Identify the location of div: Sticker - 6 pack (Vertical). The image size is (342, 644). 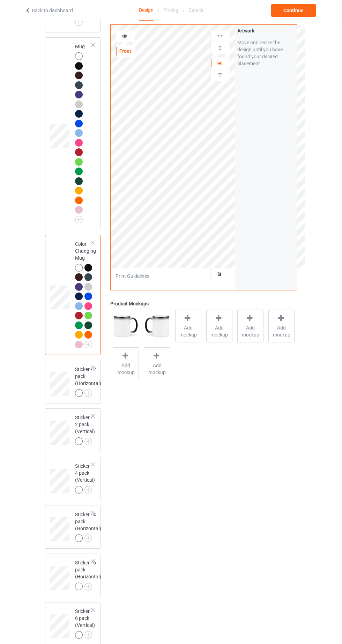
(85, 623).